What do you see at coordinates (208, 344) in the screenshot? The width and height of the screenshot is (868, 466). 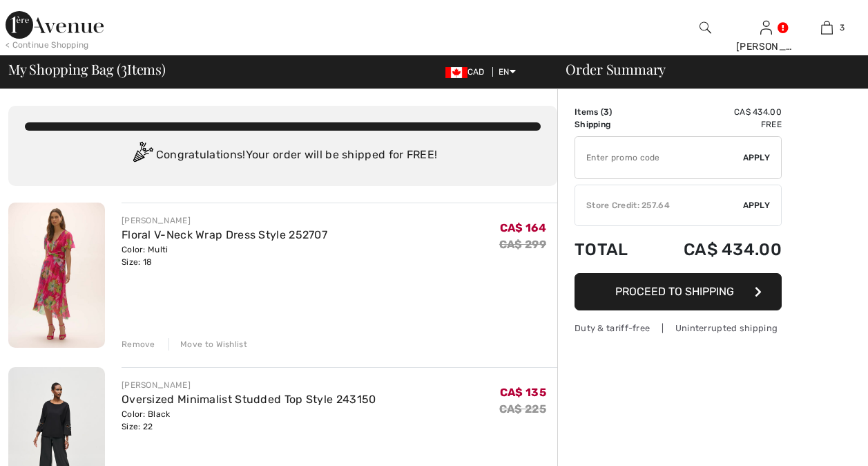 I see `div: Move to Wishlist` at bounding box center [208, 344].